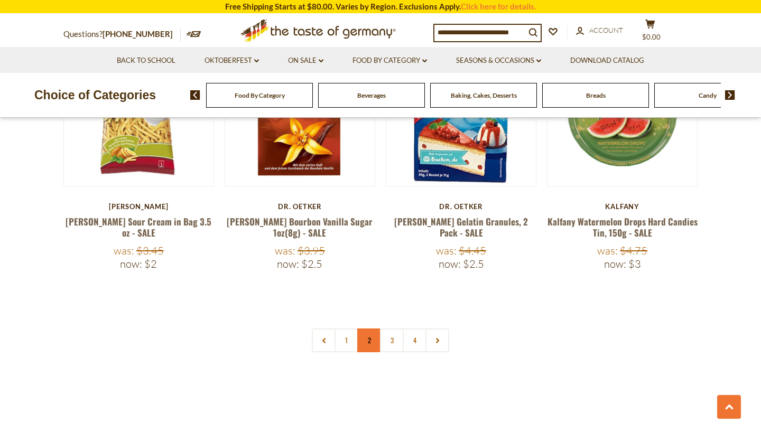  Describe the element at coordinates (607, 61) in the screenshot. I see `a: Download Catalog` at that location.